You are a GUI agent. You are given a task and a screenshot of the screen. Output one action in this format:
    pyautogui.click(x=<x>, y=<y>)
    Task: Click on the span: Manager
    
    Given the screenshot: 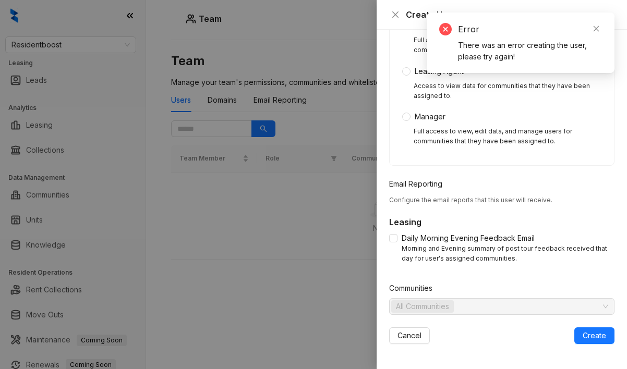 What is the action you would take?
    pyautogui.click(x=430, y=117)
    